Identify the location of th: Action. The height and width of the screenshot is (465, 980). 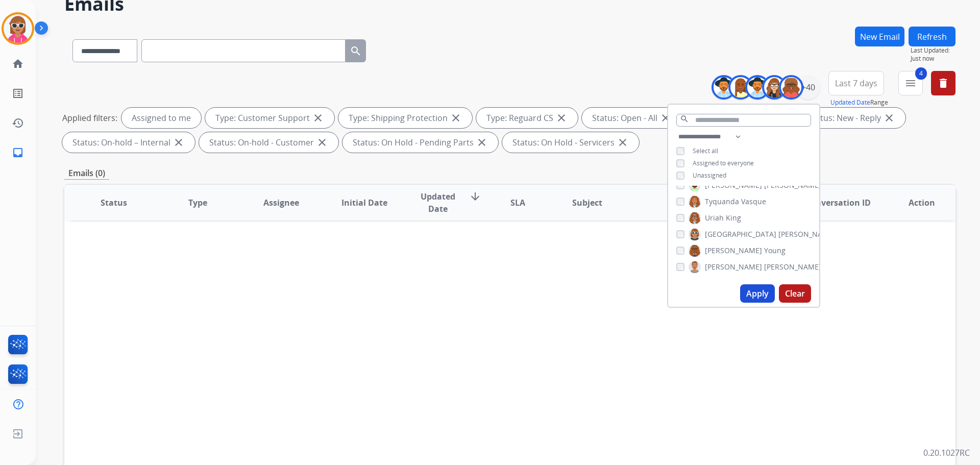
(913, 202).